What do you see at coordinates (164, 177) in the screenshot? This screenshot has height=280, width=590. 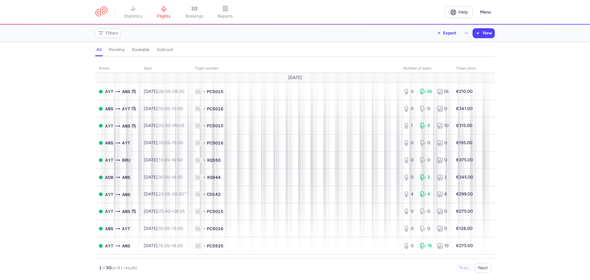 I see `time: 16:05` at bounding box center [164, 177].